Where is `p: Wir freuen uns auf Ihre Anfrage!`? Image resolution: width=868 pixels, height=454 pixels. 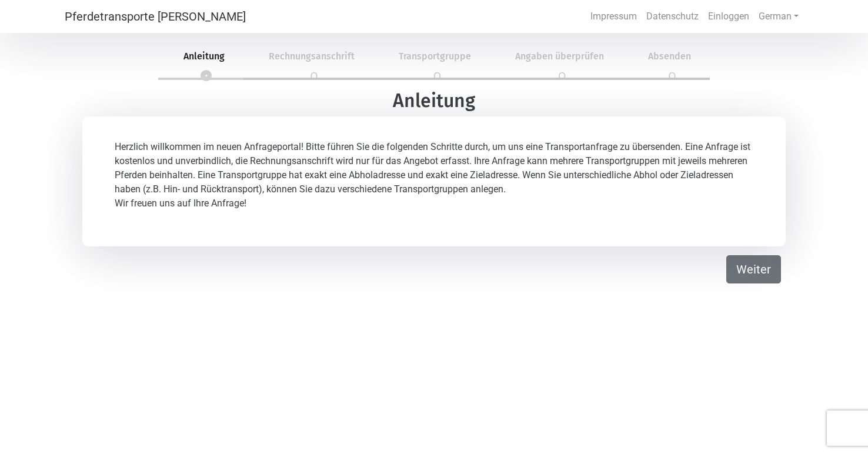 p: Wir freuen uns auf Ihre Anfrage! is located at coordinates (434, 203).